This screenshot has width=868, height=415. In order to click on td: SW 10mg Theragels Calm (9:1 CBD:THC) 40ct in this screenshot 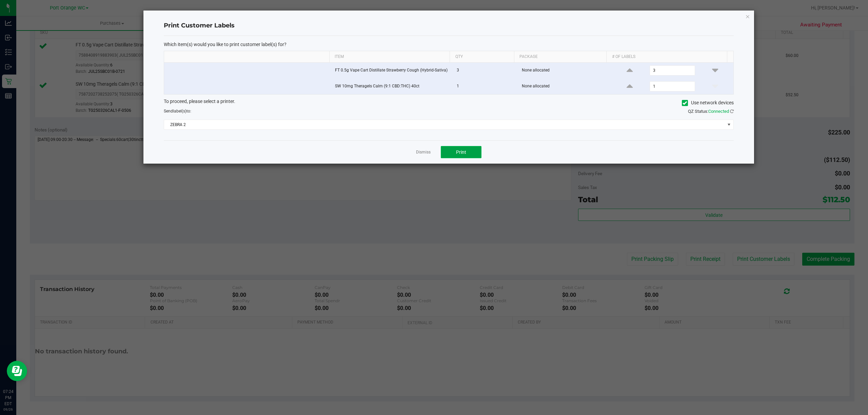, I will do `click(392, 86)`.